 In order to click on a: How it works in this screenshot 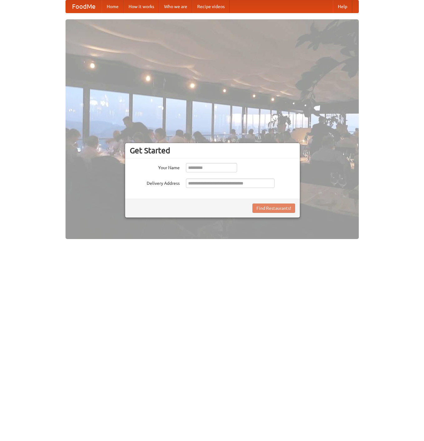, I will do `click(141, 7)`.